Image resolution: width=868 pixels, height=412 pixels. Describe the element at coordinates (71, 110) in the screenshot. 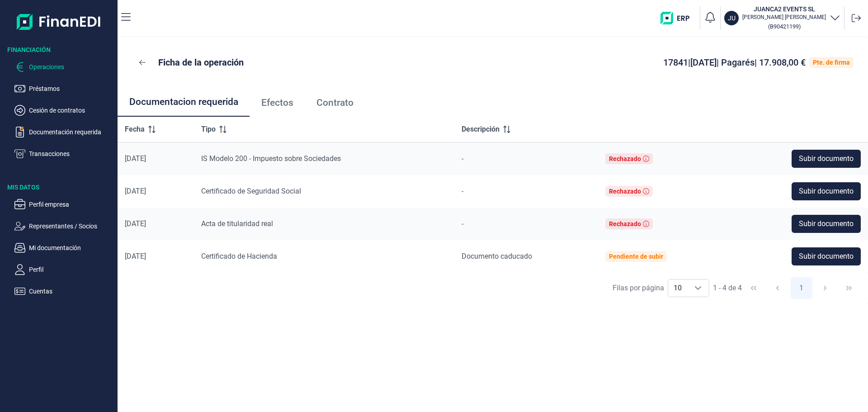

I see `p: Cesión de contratos` at that location.